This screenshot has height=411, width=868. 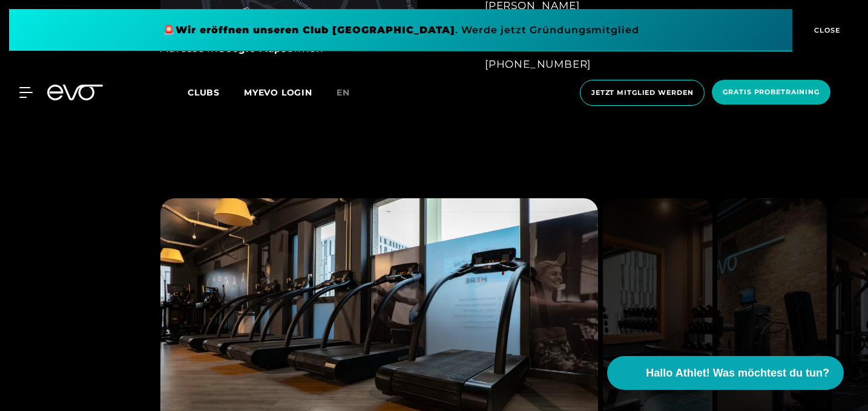 What do you see at coordinates (725, 373) in the screenshot?
I see `button: Hallo Athlet! Was möchtest du tun?` at bounding box center [725, 373].